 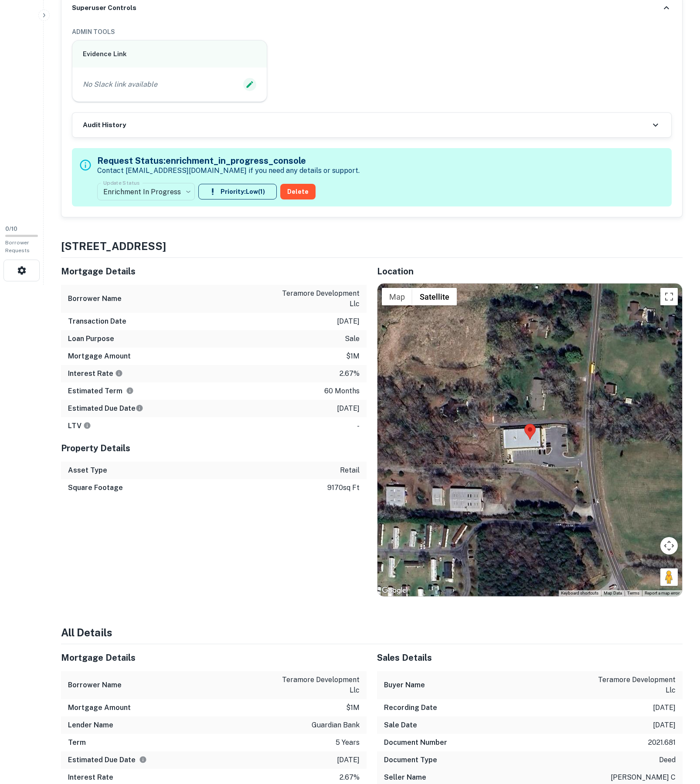 I want to click on span: 0 / 10, so click(x=11, y=228).